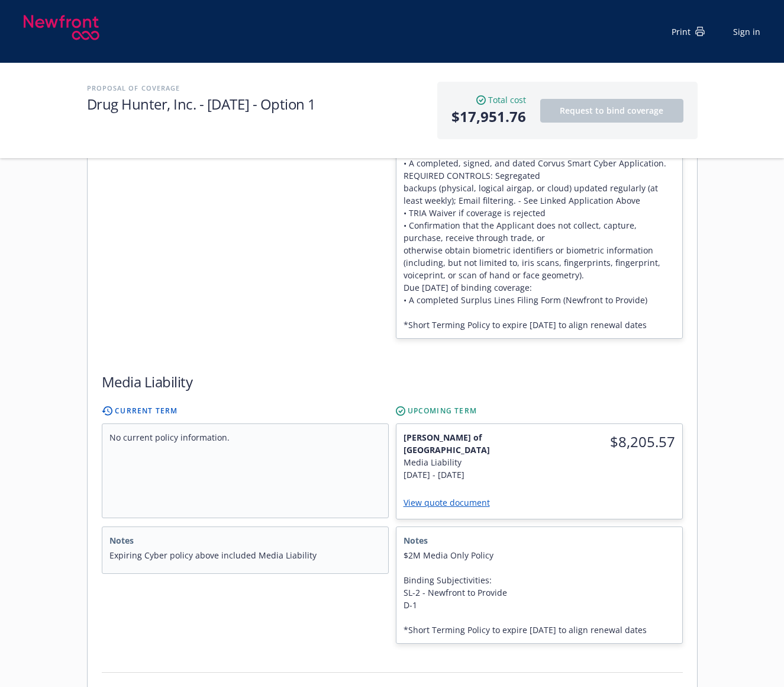 This screenshot has height=687, width=784. I want to click on div: Media Liability, so click(468, 462).